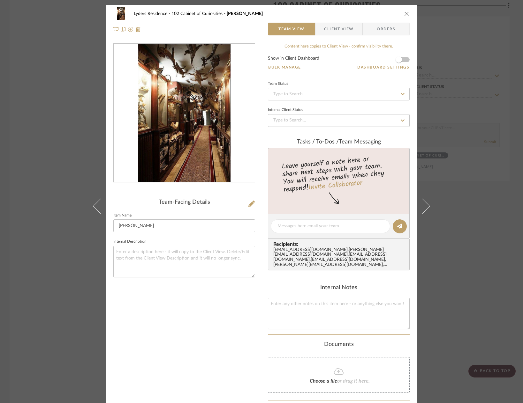  I want to click on span: Orders, so click(386, 29).